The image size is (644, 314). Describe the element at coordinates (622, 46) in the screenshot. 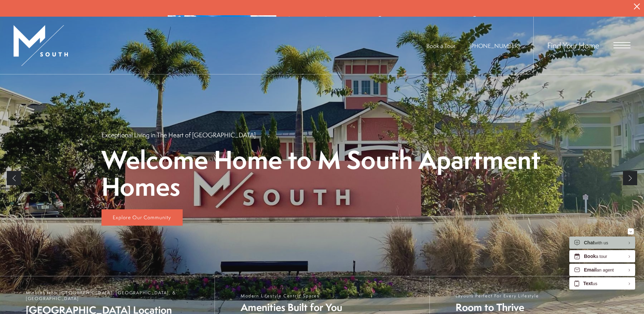

I see `button: Open Menu` at that location.